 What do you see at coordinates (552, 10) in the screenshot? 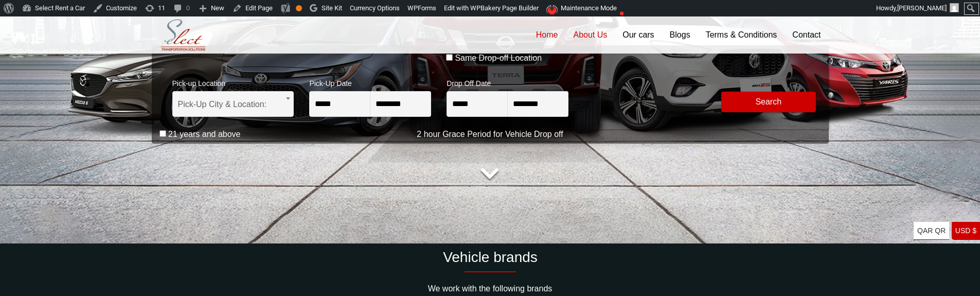
I see `img: Maintenance mode is disabled` at bounding box center [552, 10].